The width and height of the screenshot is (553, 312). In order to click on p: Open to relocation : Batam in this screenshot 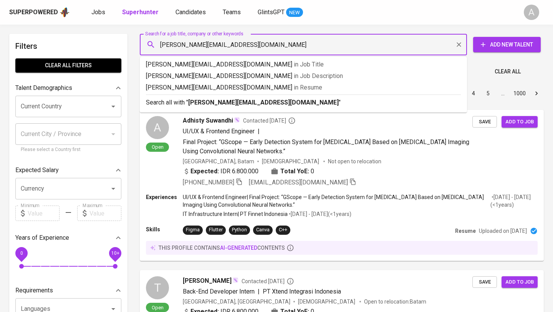, I will do `click(395, 302)`.